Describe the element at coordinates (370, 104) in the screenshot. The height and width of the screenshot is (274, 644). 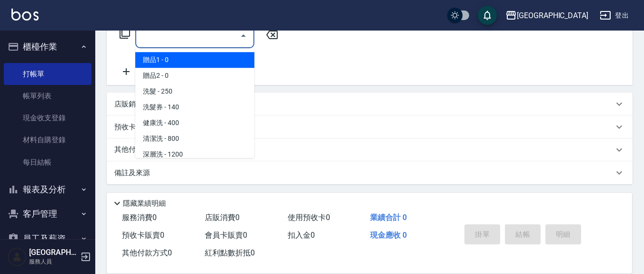
I see `div: 店販銷售` at that location.